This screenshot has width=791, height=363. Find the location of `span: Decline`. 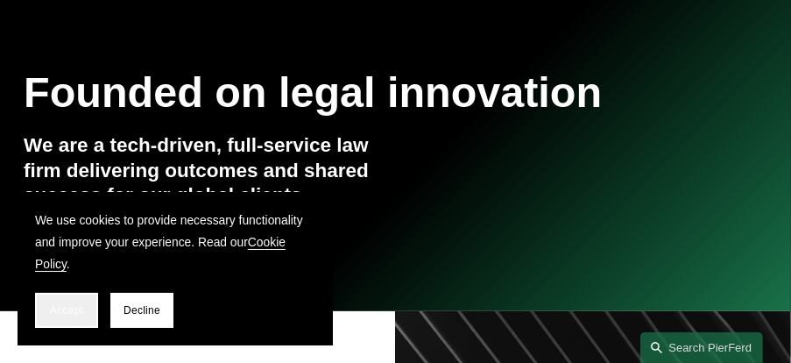

span: Decline is located at coordinates (142, 310).